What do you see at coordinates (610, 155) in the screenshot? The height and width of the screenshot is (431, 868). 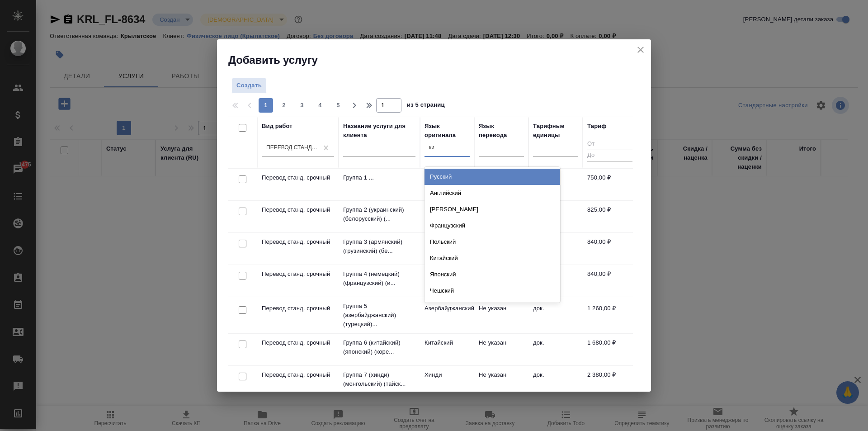 I see `input: До` at bounding box center [610, 155].